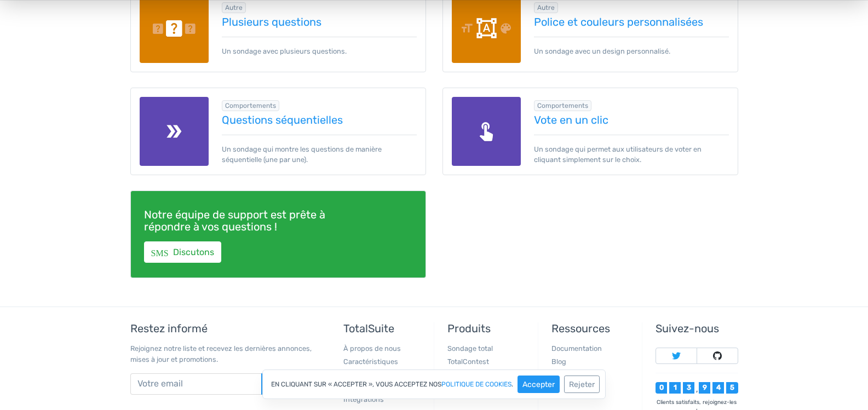  Describe the element at coordinates (559, 362) in the screenshot. I see `font: Blog` at that location.